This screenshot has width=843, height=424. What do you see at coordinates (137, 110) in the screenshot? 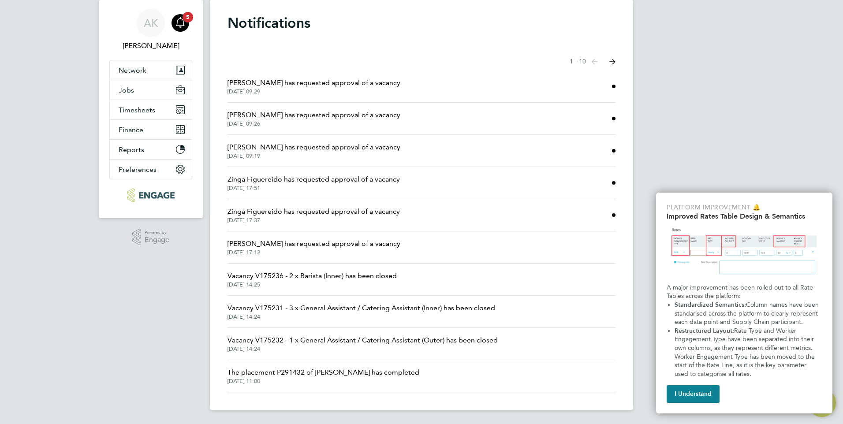
I see `span: Timesheets` at bounding box center [137, 110].